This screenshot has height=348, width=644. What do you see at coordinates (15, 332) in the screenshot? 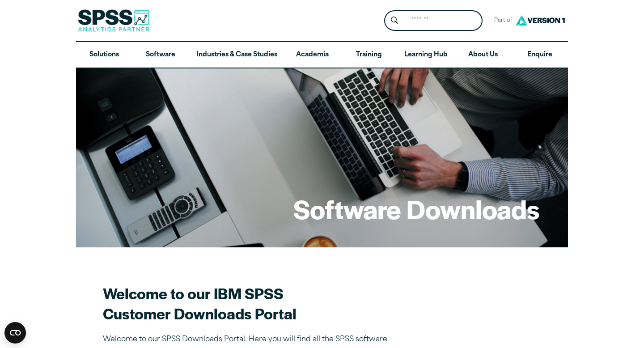
I see `button: Open CMP widget` at bounding box center [15, 332].